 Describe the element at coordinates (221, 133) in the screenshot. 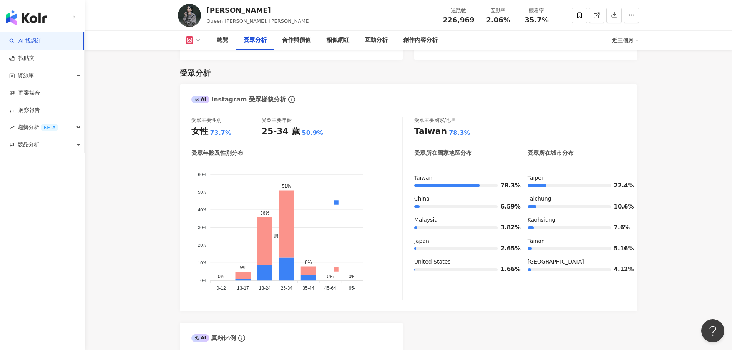

I see `div: 73.7%` at that location.